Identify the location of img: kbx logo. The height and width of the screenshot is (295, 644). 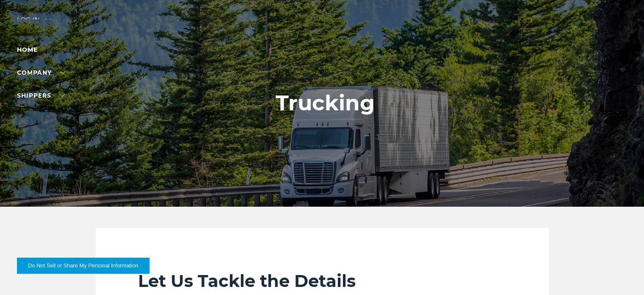
(322, 35).